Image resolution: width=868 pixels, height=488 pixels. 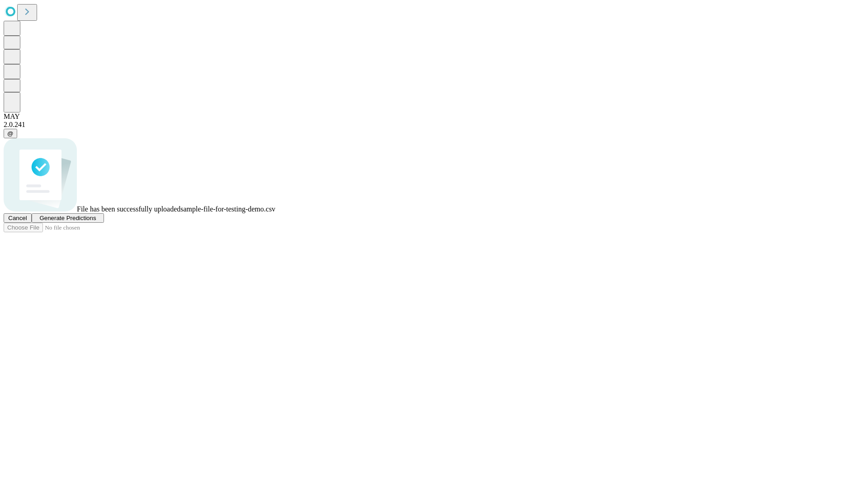 I want to click on span: File has been successfully uploaded, so click(x=128, y=209).